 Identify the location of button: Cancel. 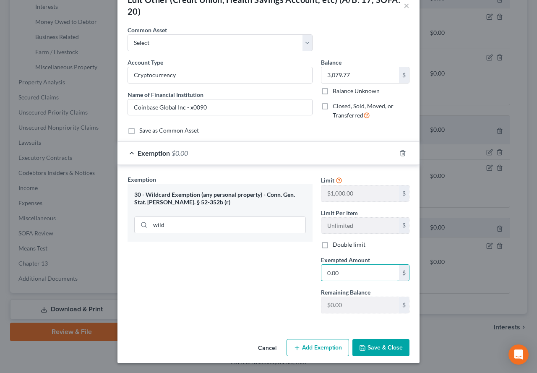
(267, 348).